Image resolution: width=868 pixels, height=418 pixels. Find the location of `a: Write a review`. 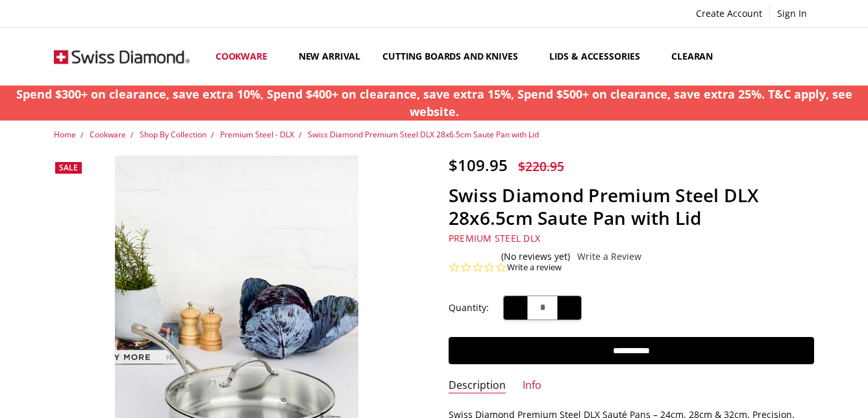

a: Write a review is located at coordinates (534, 268).